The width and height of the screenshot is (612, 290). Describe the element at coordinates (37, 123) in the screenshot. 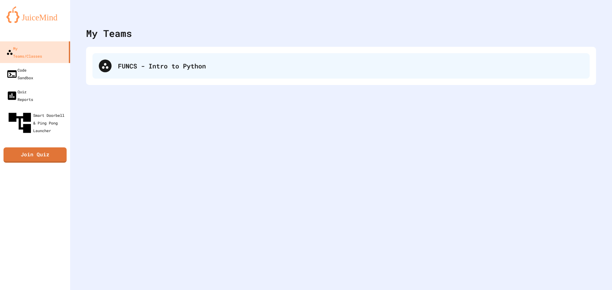

I see `div: Smart Doorbell & Ping Pong Launcher` at that location.